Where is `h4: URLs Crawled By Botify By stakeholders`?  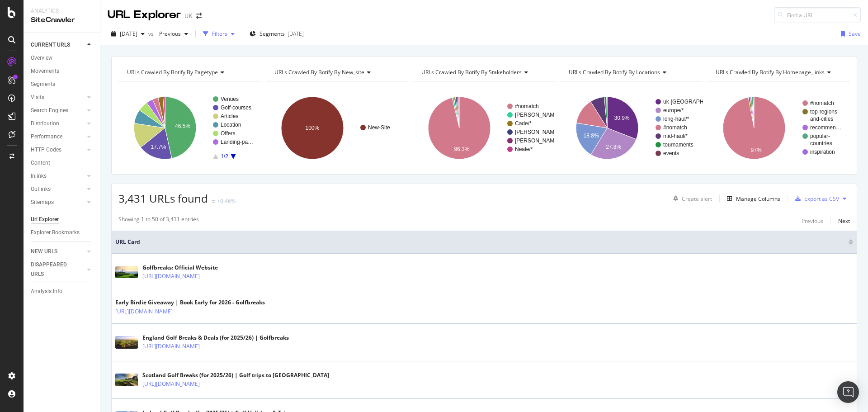 h4: URLs Crawled By Botify By stakeholders is located at coordinates (483, 73).